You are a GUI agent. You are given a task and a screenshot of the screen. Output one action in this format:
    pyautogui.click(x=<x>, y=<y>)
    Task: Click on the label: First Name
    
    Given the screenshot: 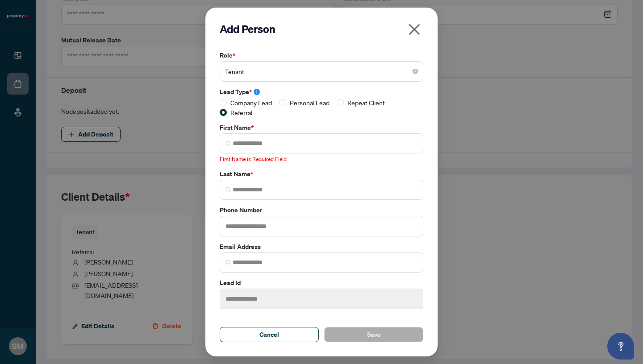 What is the action you would take?
    pyautogui.click(x=322, y=128)
    